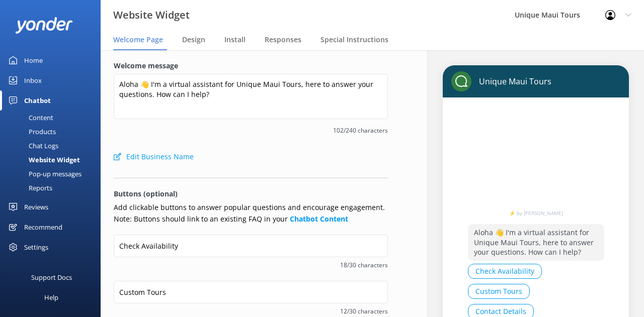  I want to click on div: Reports, so click(29, 188).